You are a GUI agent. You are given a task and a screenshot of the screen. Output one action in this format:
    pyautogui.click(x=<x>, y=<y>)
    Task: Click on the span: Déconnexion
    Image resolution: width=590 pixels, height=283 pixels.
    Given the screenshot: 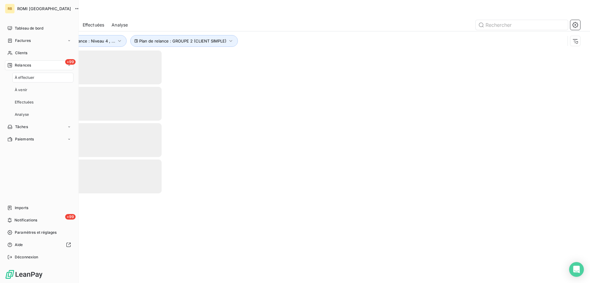 What is the action you would take?
    pyautogui.click(x=26, y=257)
    